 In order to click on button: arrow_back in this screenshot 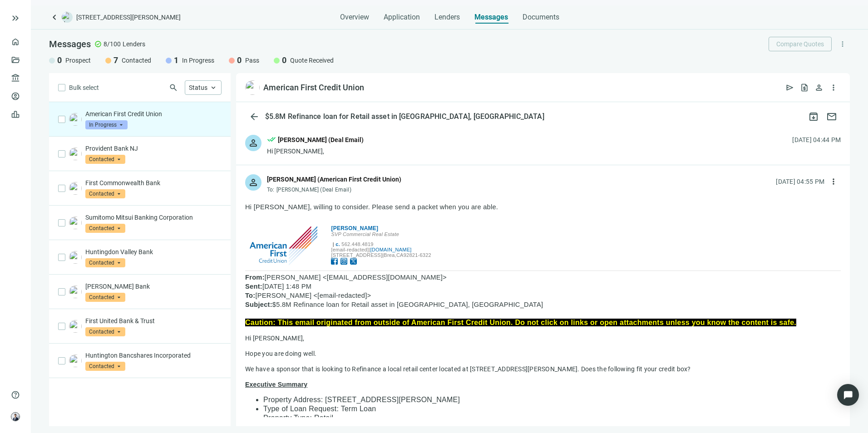, I will do `click(254, 116)`.